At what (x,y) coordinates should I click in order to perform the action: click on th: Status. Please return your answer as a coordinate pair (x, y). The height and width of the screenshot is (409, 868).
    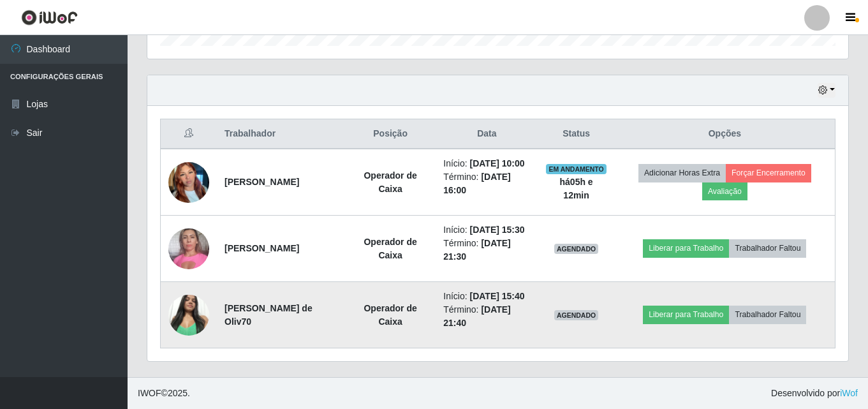
    Looking at the image, I should click on (576, 134).